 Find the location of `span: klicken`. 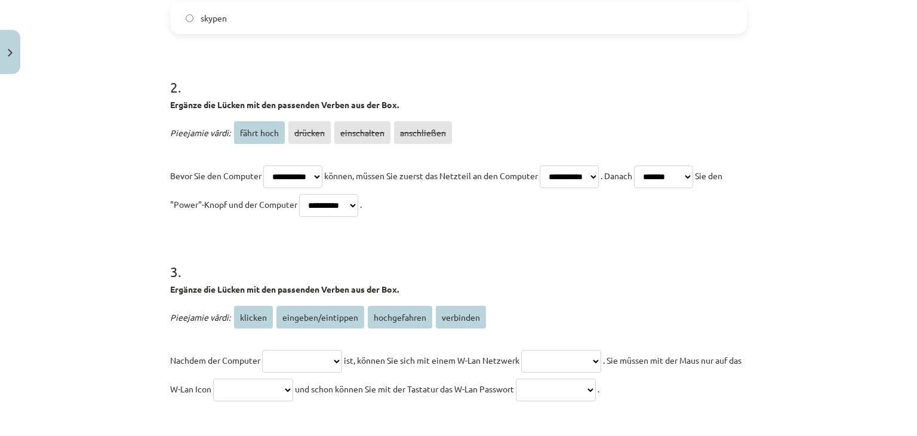

span: klicken is located at coordinates (253, 317).